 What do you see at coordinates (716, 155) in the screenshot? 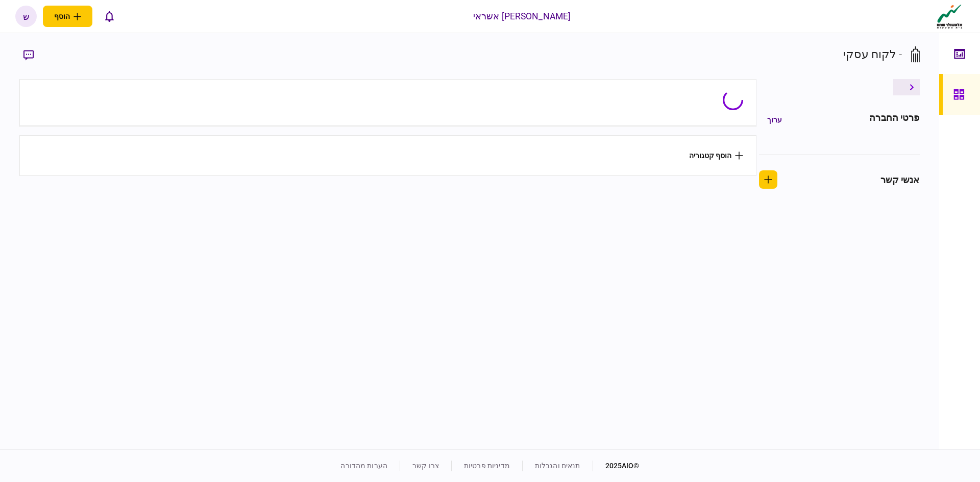
I see `button: הוסף קטגוריה` at bounding box center [716, 155].